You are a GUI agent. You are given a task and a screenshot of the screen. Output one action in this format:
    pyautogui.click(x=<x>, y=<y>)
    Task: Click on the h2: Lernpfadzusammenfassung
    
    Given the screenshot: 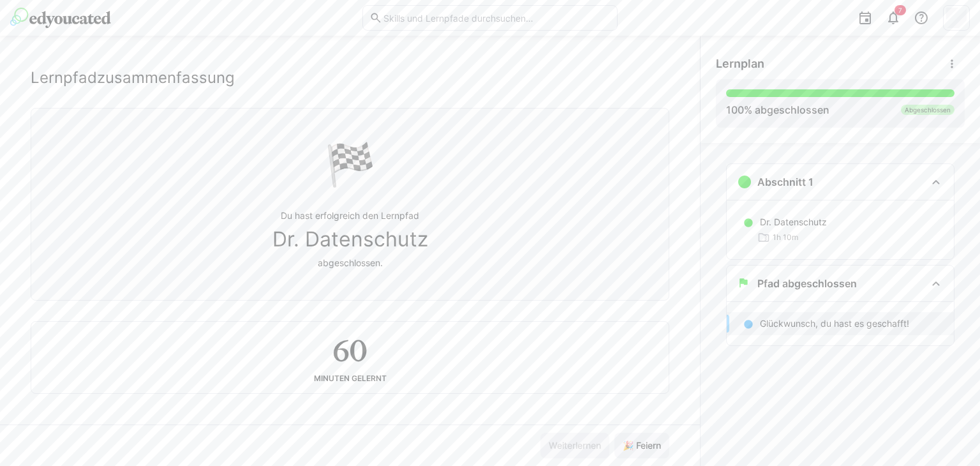 What is the action you would take?
    pyautogui.click(x=133, y=78)
    